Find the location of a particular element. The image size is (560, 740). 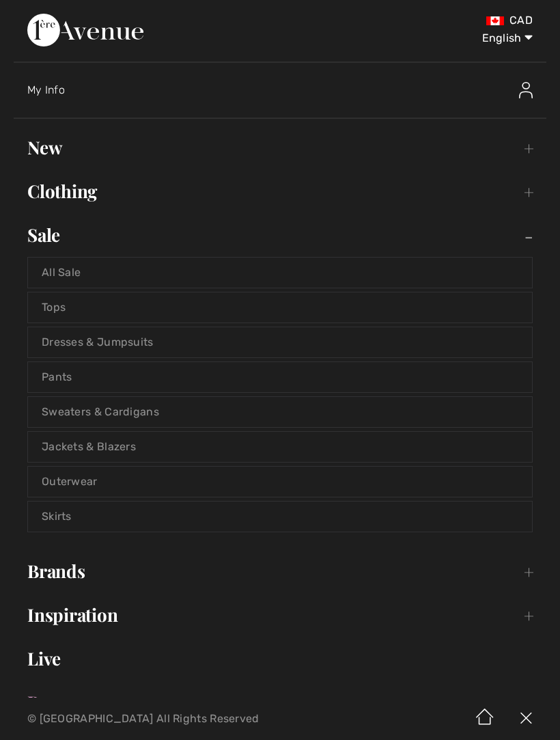

span: My Info is located at coordinates (46, 90).